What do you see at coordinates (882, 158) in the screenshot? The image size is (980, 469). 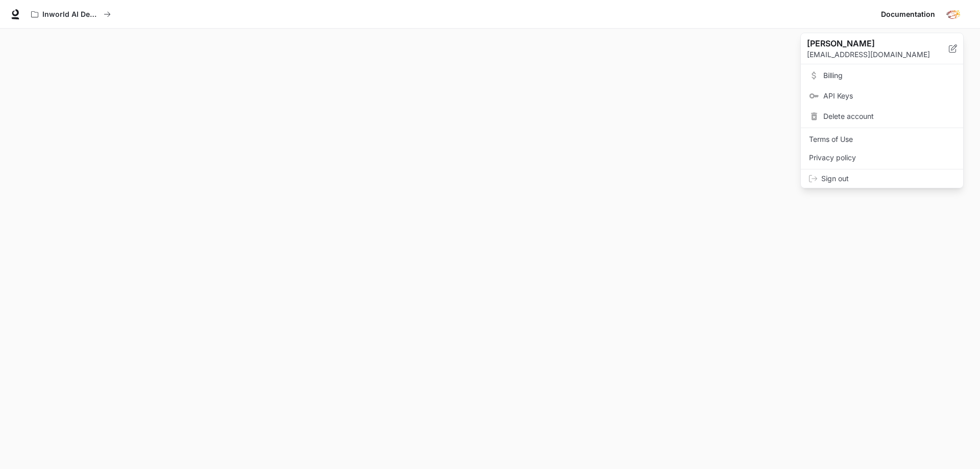 I see `span: Privacy policy` at bounding box center [882, 158].